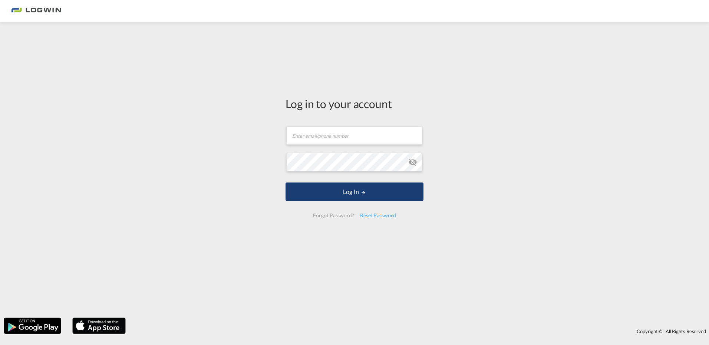  What do you see at coordinates (419, 332) in the screenshot?
I see `div: Copyright © . All Rights Reserved` at bounding box center [419, 332].